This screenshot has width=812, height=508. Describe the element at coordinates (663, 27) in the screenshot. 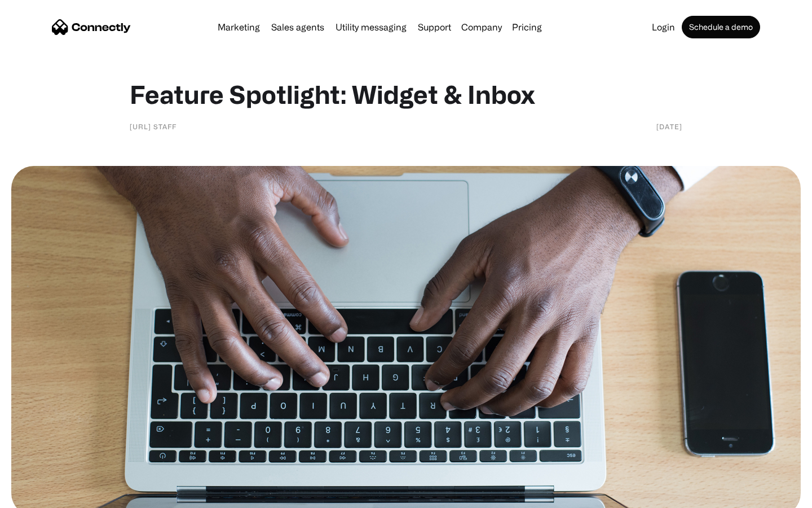

I see `a: Login` at that location.